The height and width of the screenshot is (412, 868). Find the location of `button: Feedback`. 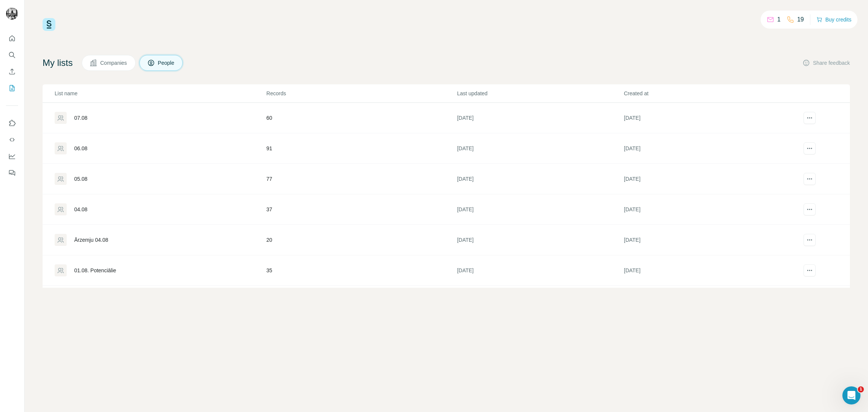

button: Feedback is located at coordinates (12, 173).